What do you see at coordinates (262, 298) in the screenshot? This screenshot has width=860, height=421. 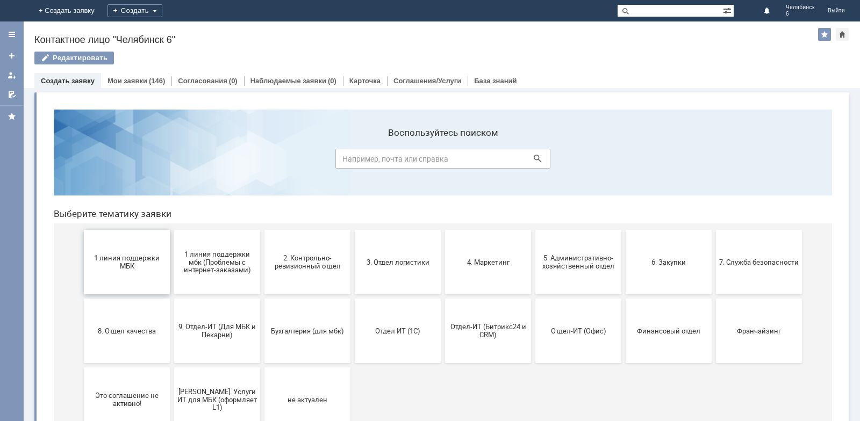 I see `span: не актуален` at bounding box center [262, 298].